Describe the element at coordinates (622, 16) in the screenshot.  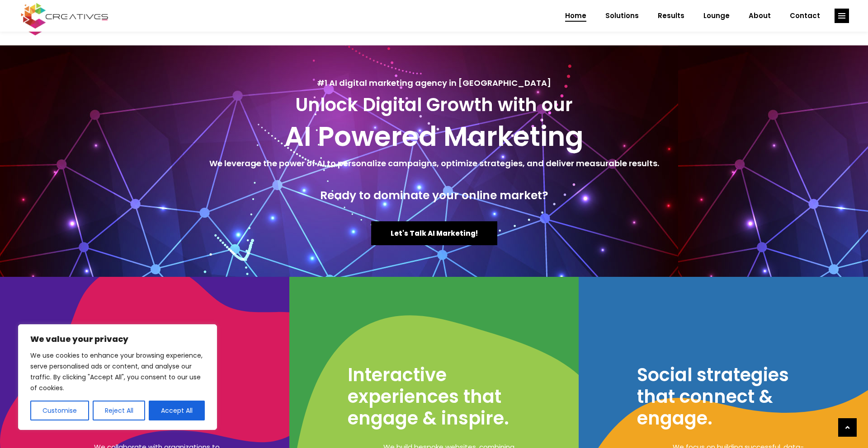
I see `span: Solutions` at that location.